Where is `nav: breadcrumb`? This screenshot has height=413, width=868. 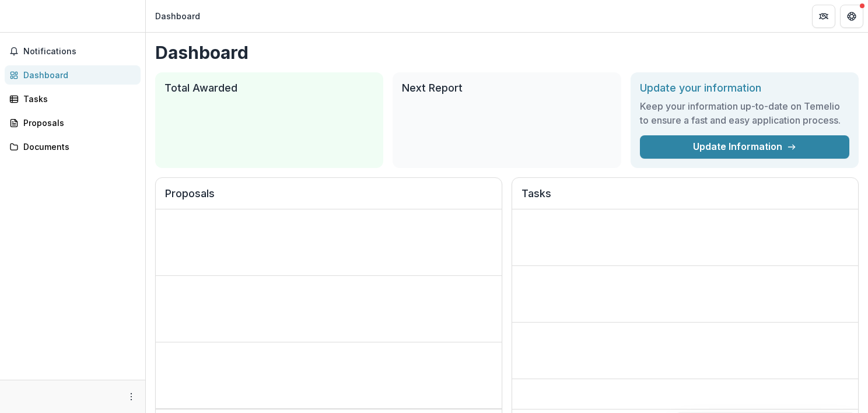
nav: breadcrumb is located at coordinates (177, 15).